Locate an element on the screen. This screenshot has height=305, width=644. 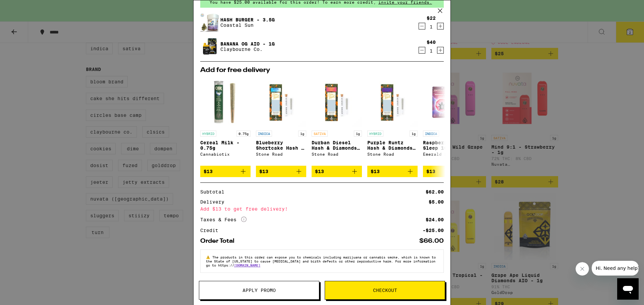
a: Banana OG AIO - 1g is located at coordinates (248, 44).